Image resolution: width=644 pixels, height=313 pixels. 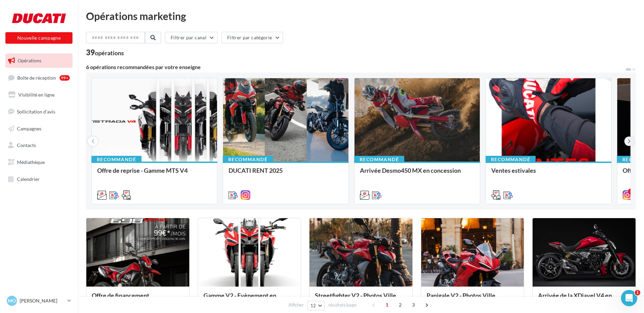 I want to click on a: Médiathèque, so click(x=39, y=162).